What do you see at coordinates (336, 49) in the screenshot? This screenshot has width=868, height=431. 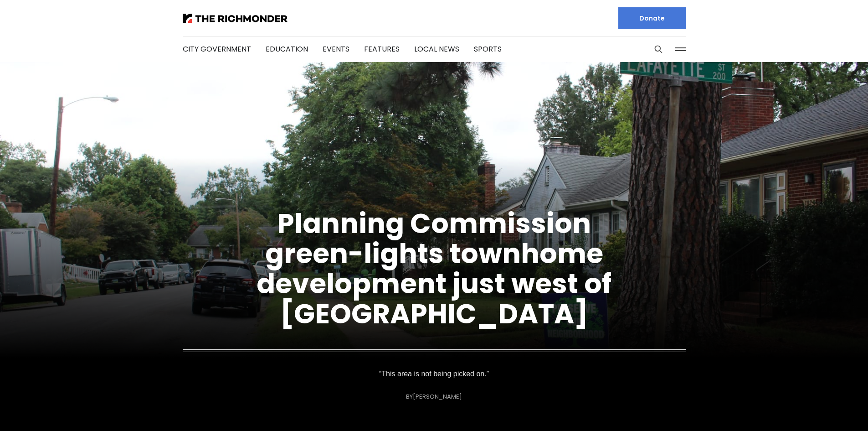 I see `a: Events` at bounding box center [336, 49].